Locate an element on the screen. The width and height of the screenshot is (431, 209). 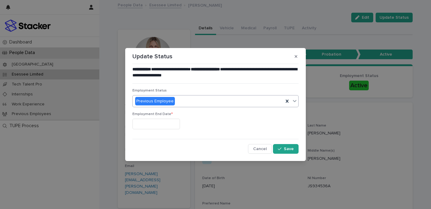
span: Save is located at coordinates (289, 149).